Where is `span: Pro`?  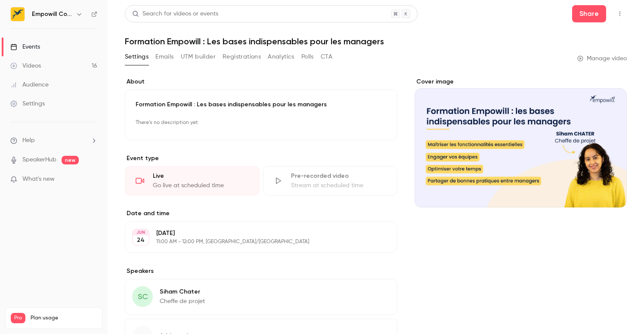 span: Pro is located at coordinates (18, 318).